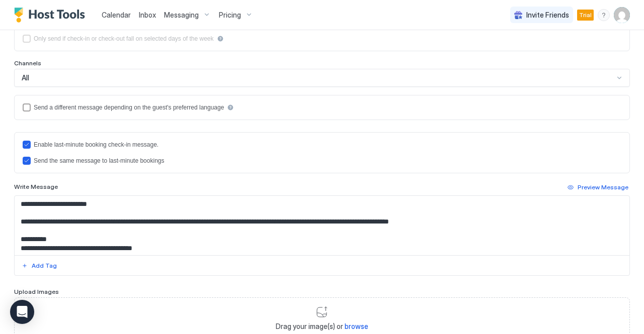 This screenshot has height=334, width=644. I want to click on div: Host Tools Logo, so click(52, 15).